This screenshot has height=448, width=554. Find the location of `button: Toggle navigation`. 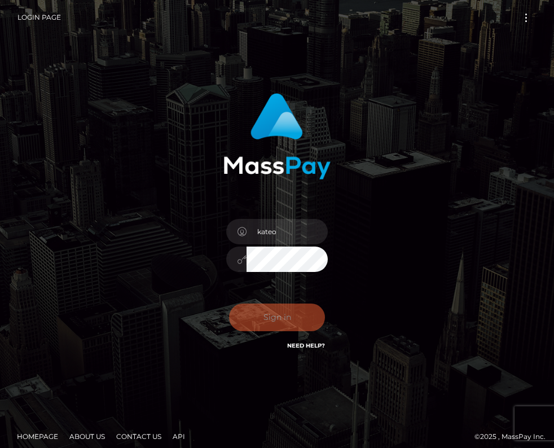

button: Toggle navigation is located at coordinates (526, 17).